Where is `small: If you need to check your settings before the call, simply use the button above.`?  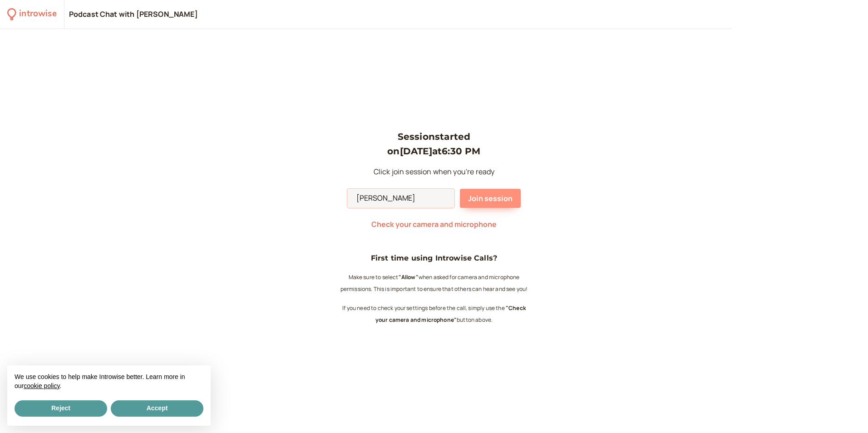 small: If you need to check your settings before the call, simply use the button above. is located at coordinates (434, 313).